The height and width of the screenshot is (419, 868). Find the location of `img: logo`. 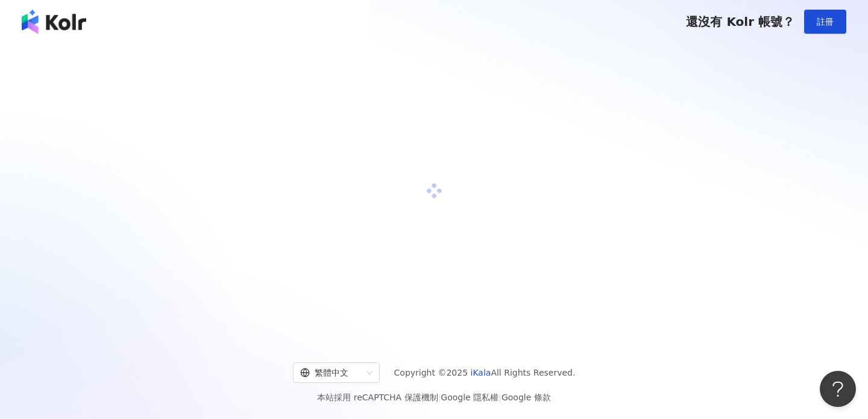

img: logo is located at coordinates (54, 22).